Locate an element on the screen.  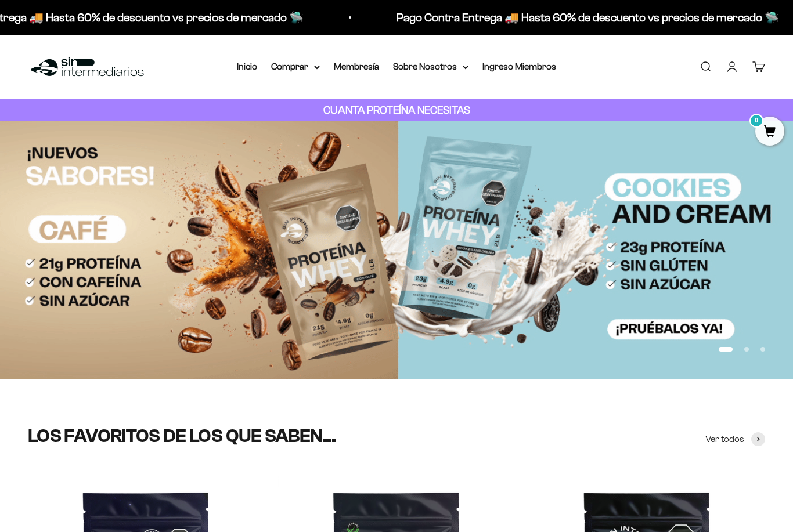
a: Ver todos is located at coordinates (735, 439).